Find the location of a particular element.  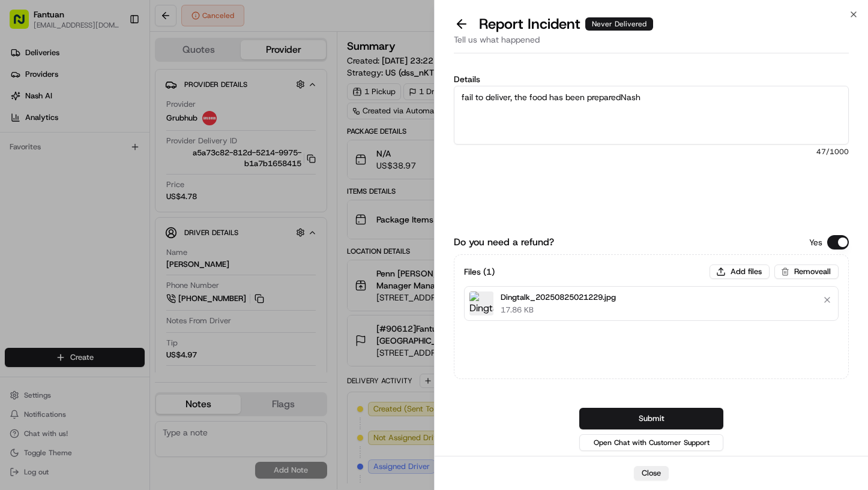

span: 8月15日 is located at coordinates (120, 223).